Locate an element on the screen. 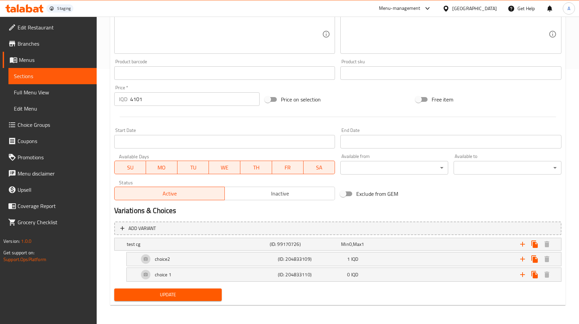  a: Choice Groups is located at coordinates (50, 125).